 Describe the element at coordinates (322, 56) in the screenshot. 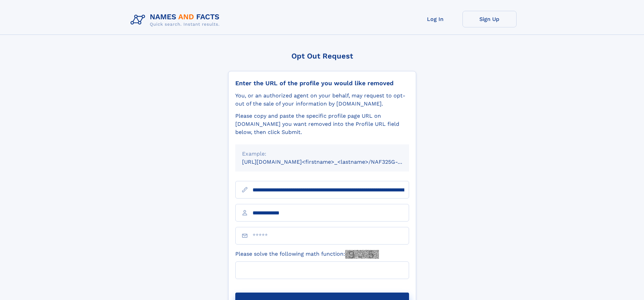

I see `div: Opt Out Request` at that location.